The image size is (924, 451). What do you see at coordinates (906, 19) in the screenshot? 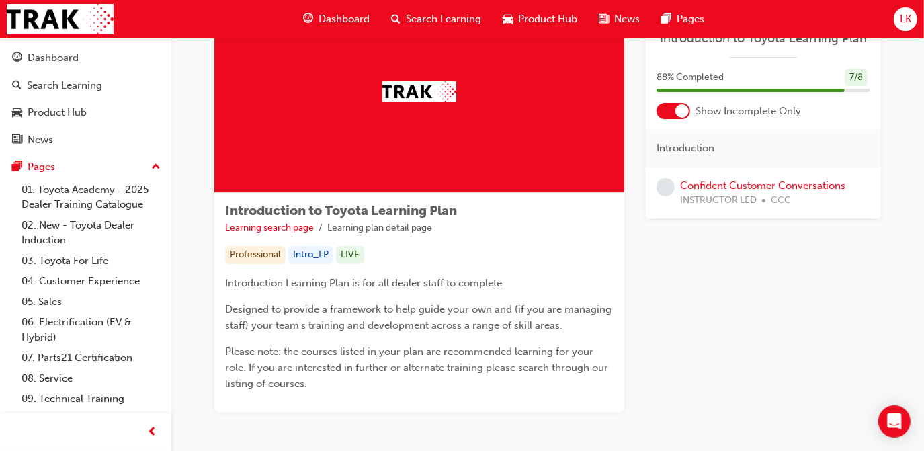
I see `span: LK` at bounding box center [906, 19].